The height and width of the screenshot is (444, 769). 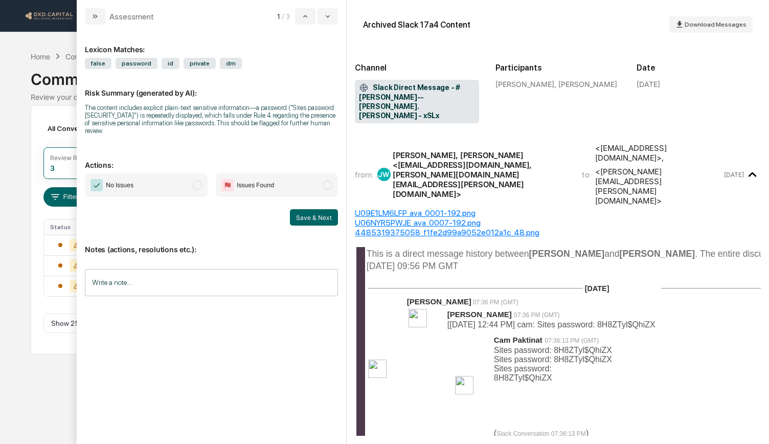 What do you see at coordinates (716, 25) in the screenshot?
I see `span: Download Messages` at bounding box center [716, 25].